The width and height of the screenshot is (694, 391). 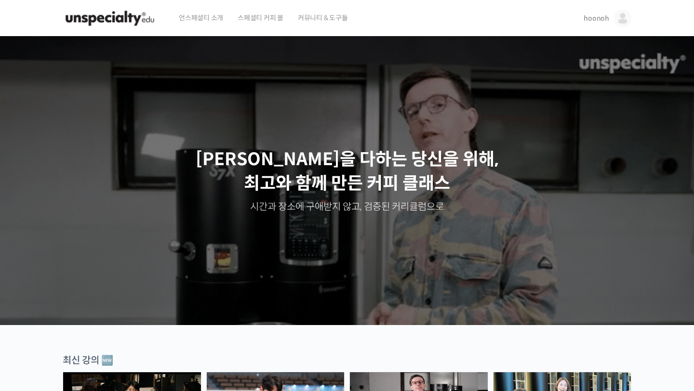 What do you see at coordinates (94, 318) in the screenshot?
I see `a: 대화` at bounding box center [94, 318].